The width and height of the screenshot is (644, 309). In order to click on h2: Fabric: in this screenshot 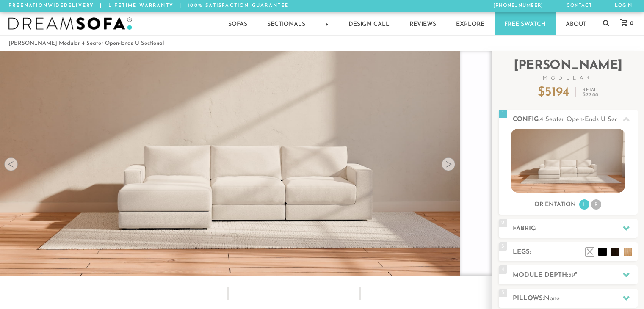, I will do `click(575, 229)`.